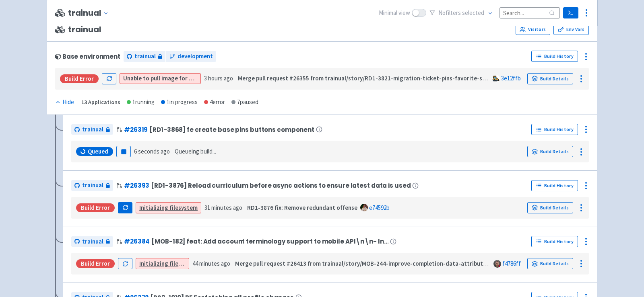 The height and width of the screenshot is (297, 644). Describe the element at coordinates (461, 13) in the screenshot. I see `span: No filter s` at that location.